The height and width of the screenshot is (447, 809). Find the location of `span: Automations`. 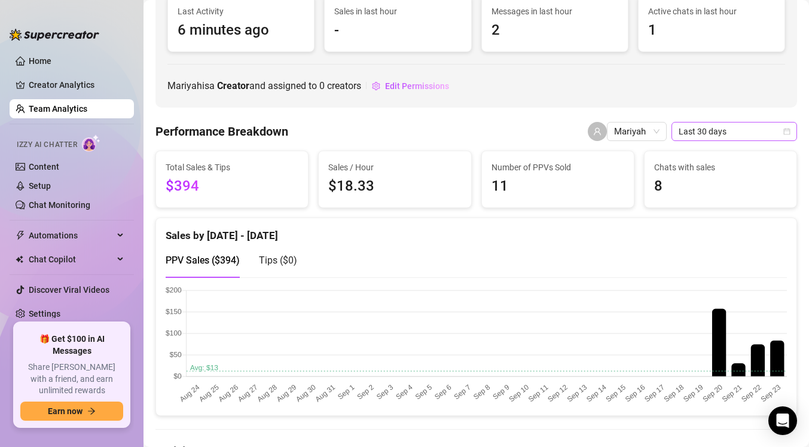

span: Automations is located at coordinates (71, 235).